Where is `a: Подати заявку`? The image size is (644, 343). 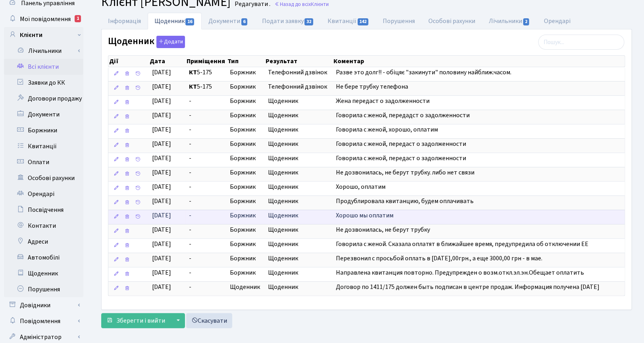
a: Подати заявку is located at coordinates (288, 21).